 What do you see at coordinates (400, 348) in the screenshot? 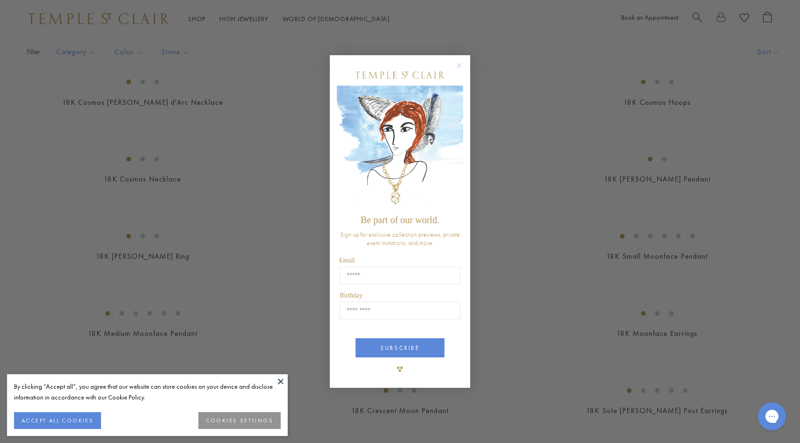
I see `button: SUBSCRIBE` at bounding box center [400, 348].